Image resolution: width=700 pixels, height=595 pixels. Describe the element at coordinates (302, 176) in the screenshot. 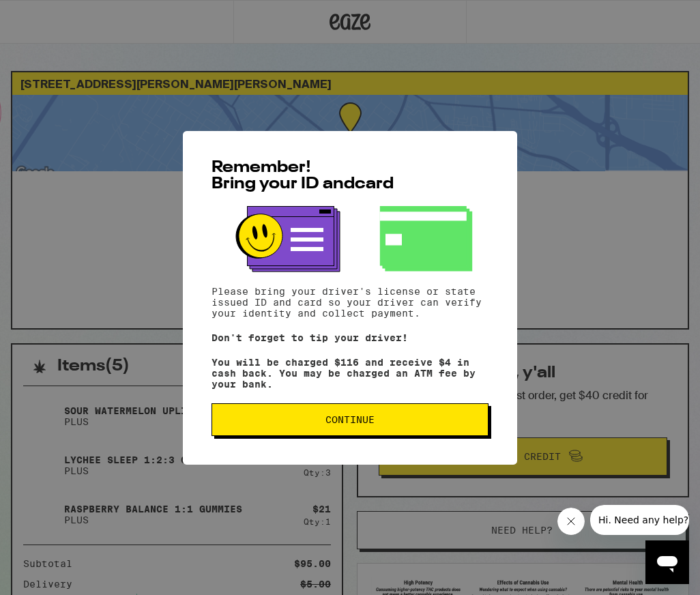

I see `span: Remember! Bring your ID and card` at that location.